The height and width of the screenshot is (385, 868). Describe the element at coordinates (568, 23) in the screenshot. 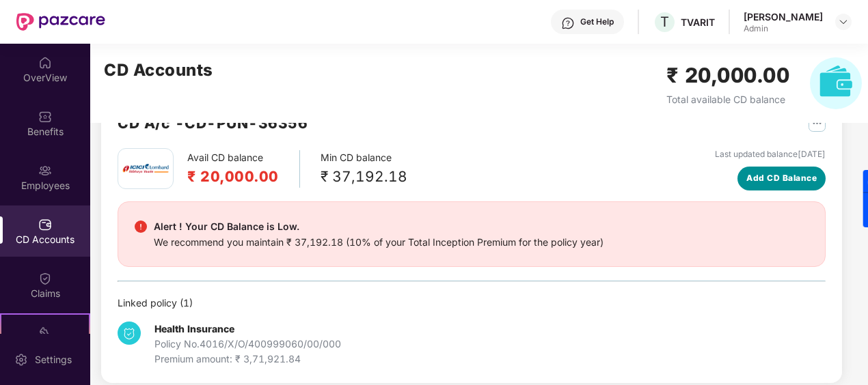

I see `img: svg+xml;base64,PHN2ZyBpZD0iSGVscC0zMngzMiIgeG1sbnM9Imh0dHA6Ly93d3cudzMub3JnLzIwMDAvc3ZnIiB3aWR0aD...` at that location.